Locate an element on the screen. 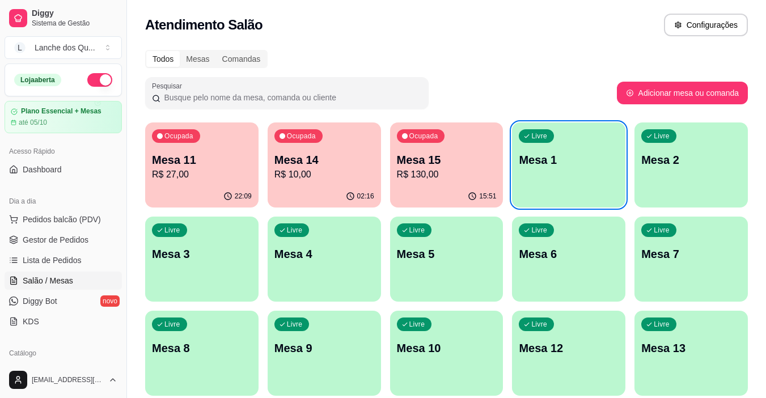 The height and width of the screenshot is (398, 766). a: DiggySistema de Gestão is located at coordinates (63, 18).